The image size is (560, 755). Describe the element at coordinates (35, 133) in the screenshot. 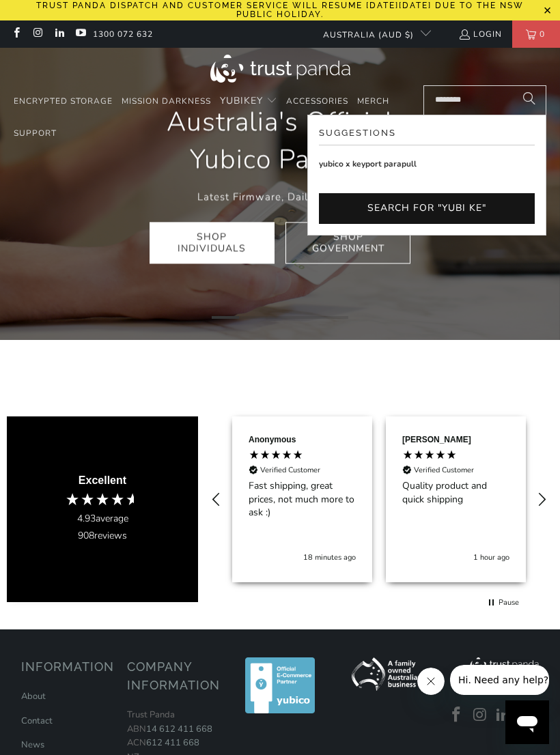

I see `a: Support` at that location.